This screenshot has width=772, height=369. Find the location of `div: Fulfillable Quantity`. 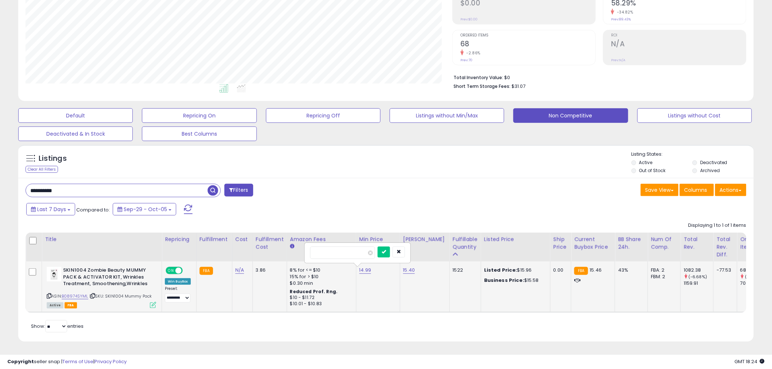

div: Fulfillable Quantity is located at coordinates (465, 243).